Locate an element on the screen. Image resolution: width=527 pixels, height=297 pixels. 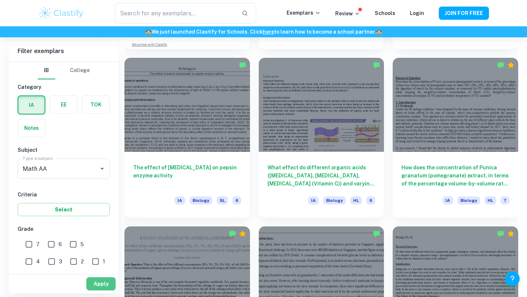
button: College is located at coordinates (80, 71).